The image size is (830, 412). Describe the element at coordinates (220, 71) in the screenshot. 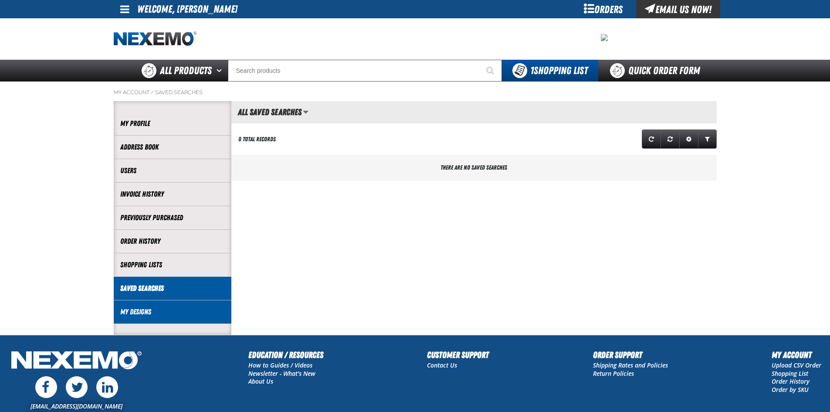

I see `button: Open All Products pages` at that location.